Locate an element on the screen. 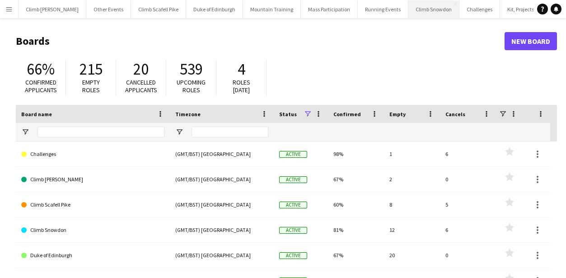  a: New Board is located at coordinates (530, 41).